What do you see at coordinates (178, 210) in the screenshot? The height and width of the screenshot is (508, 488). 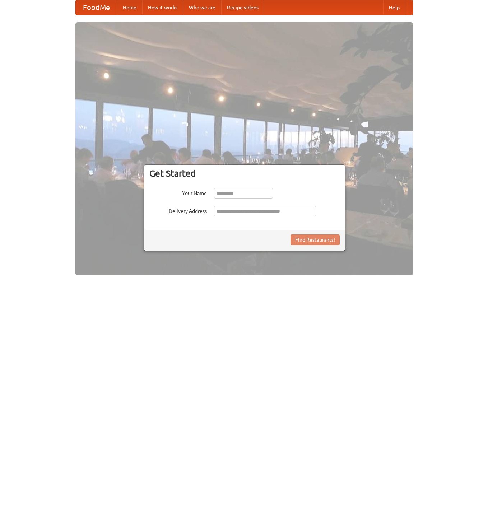 I see `label: Delivery Address` at bounding box center [178, 210].